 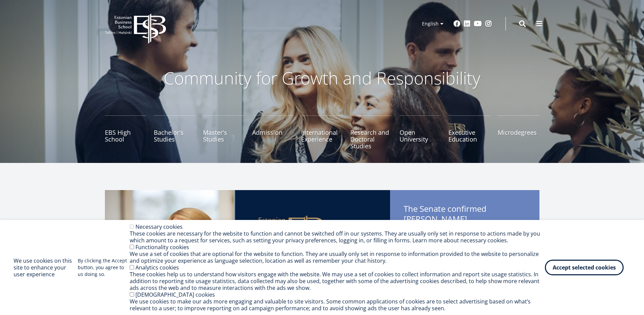 I want to click on a: Admission, so click(x=273, y=133).